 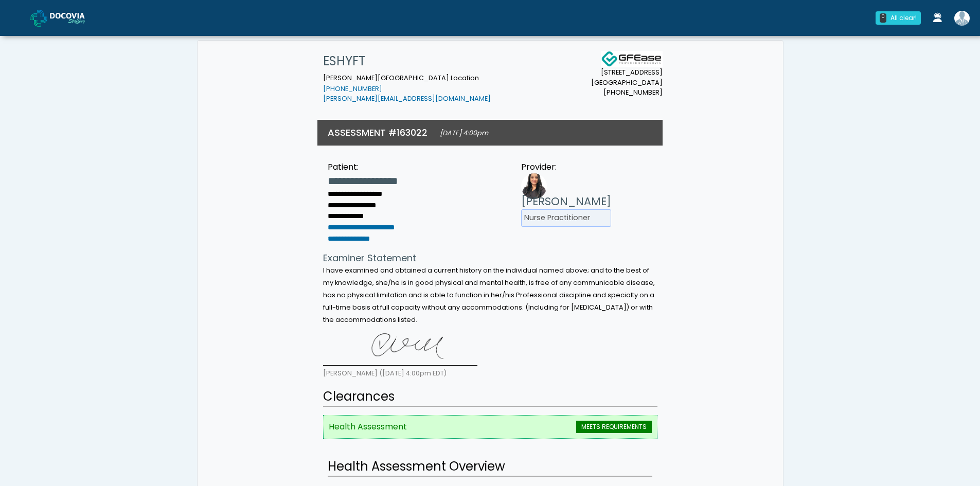 What do you see at coordinates (400, 348) in the screenshot?
I see `img: +EKqpLAAAABklEQVQDAG69xSu6LFxWAAAAAElFTkSuQmCC` at bounding box center [400, 348].